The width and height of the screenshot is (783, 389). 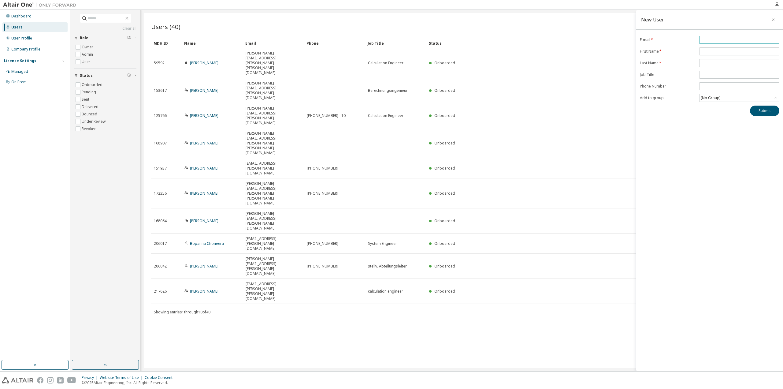 I want to click on div: Privacy, so click(x=90, y=377).